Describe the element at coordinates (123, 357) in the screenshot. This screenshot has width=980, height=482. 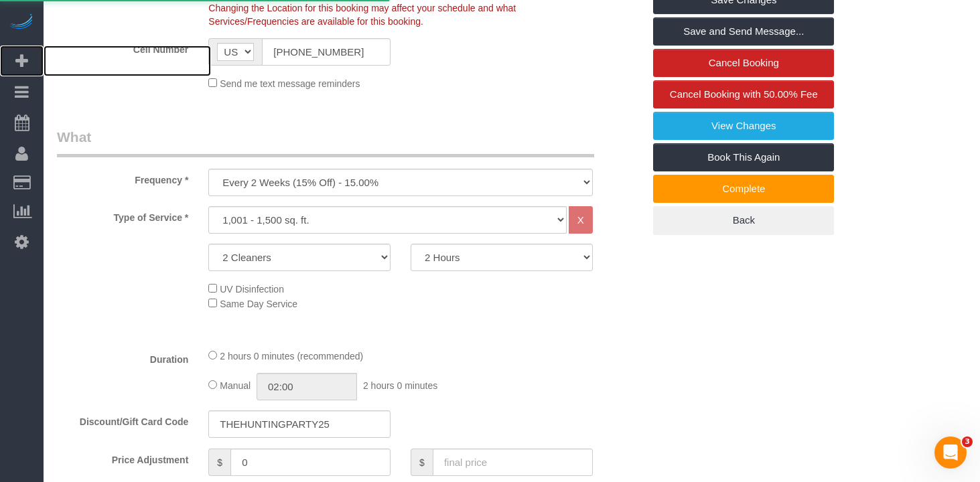
I see `label: Duration` at that location.